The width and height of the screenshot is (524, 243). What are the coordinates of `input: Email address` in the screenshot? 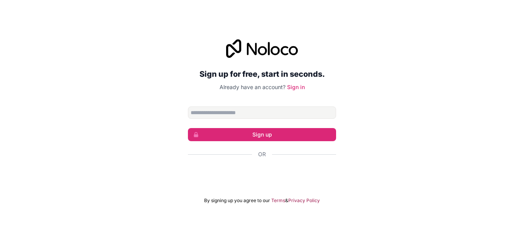 It's located at (262, 113).